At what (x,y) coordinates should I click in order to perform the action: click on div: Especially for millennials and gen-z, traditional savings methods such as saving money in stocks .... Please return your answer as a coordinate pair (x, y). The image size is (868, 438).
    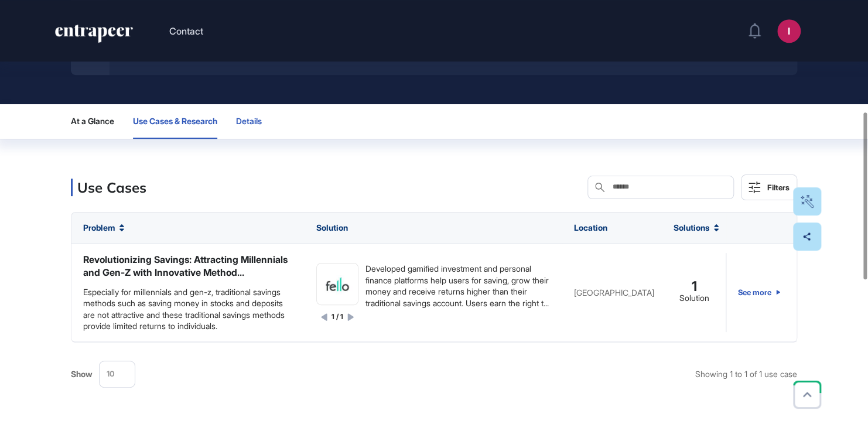
    Looking at the image, I should click on (188, 309).